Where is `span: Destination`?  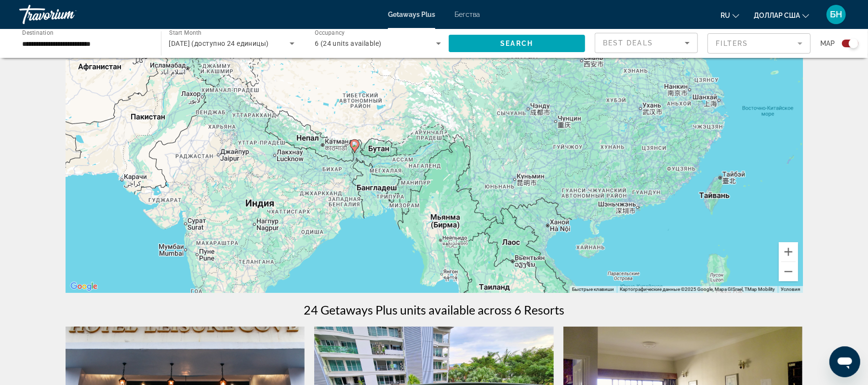
span: Destination is located at coordinates (38, 33).